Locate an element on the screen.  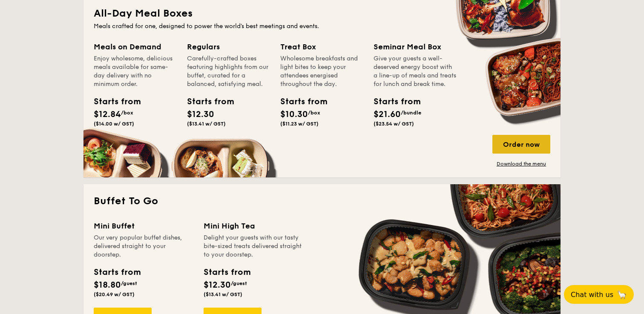
span: $10.30 is located at coordinates (294, 115).